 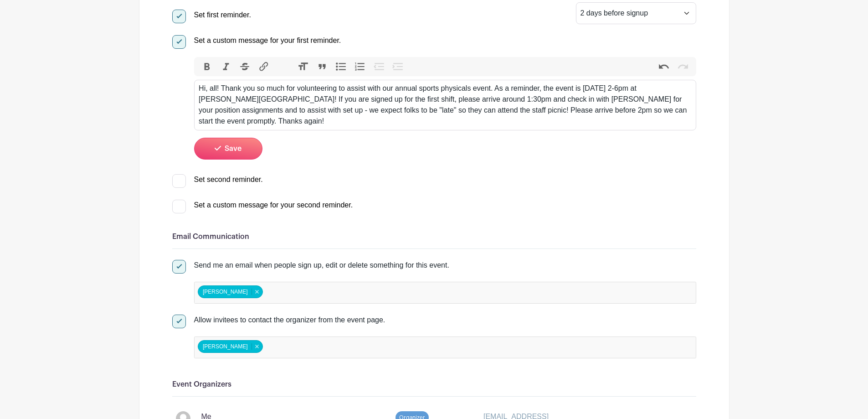 I want to click on div: Set a custom message for your first reminder., so click(x=268, y=41).